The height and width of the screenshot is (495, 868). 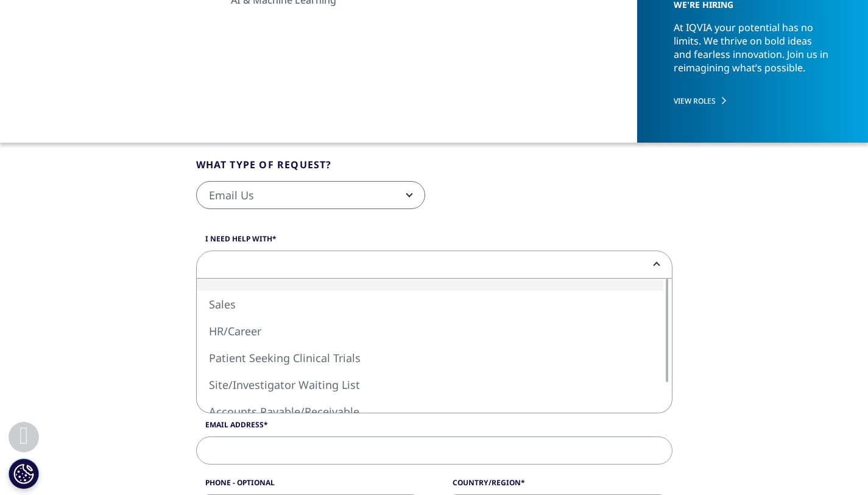 What do you see at coordinates (264, 169) in the screenshot?
I see `legend: What type of request?` at bounding box center [264, 169].